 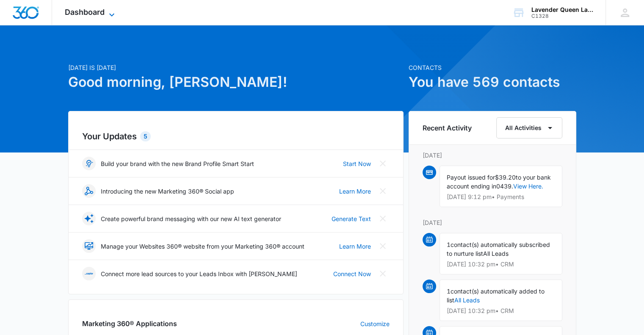 What do you see at coordinates (499, 249) in the screenshot?
I see `span: contact(s) automatically subscribed to nurture list` at bounding box center [499, 249].